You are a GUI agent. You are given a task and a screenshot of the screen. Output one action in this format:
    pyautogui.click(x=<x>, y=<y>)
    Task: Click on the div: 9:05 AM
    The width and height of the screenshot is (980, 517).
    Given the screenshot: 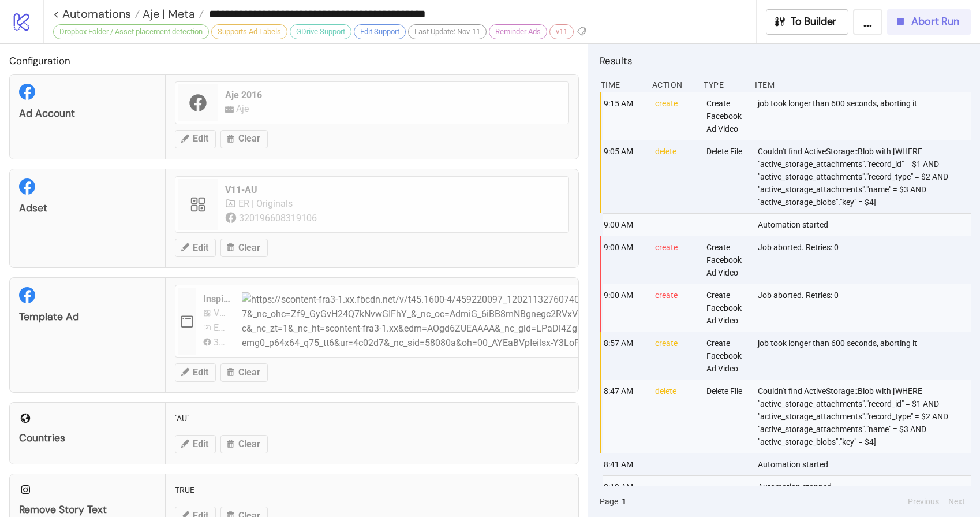 What is the action you would take?
    pyautogui.click(x=624, y=176)
    